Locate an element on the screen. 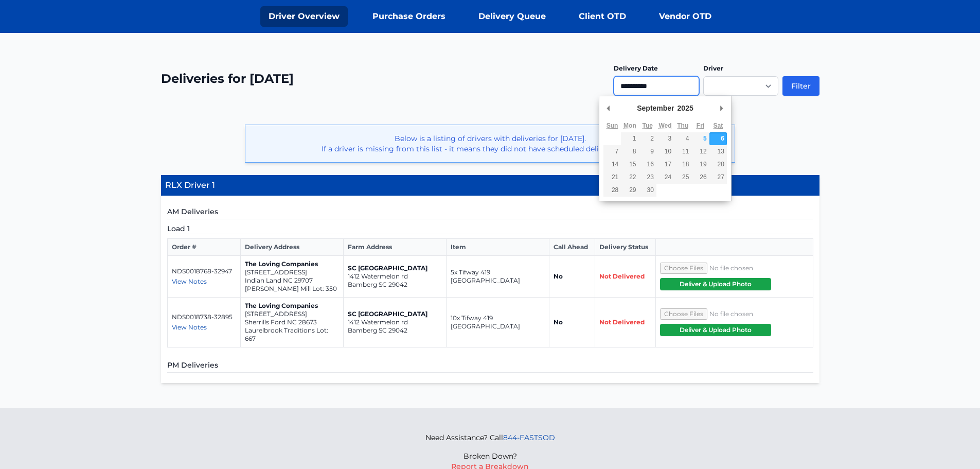 This screenshot has height=469, width=980. button: 5 is located at coordinates (700, 138).